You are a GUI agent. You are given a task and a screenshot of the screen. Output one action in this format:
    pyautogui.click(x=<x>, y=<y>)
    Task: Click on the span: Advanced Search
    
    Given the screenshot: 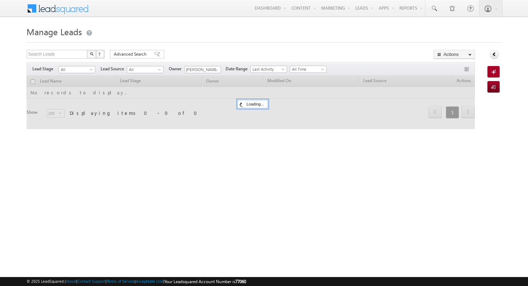 What is the action you would take?
    pyautogui.click(x=131, y=54)
    